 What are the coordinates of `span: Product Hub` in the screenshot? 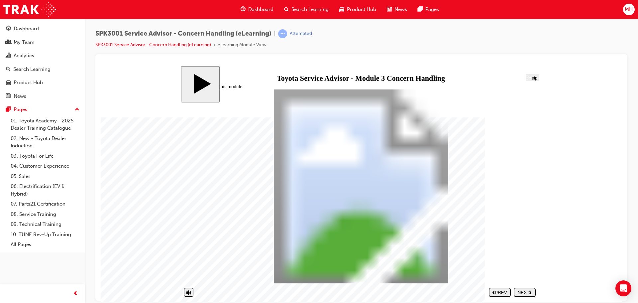 It's located at (361, 9).